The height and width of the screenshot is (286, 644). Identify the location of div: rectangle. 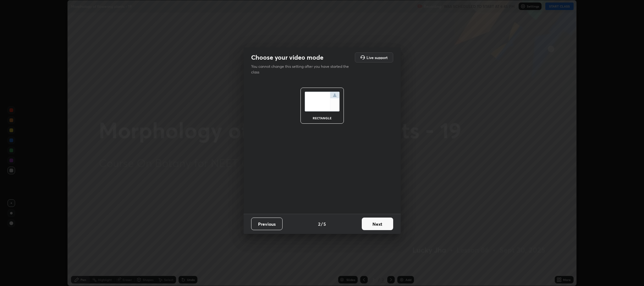
(322, 118).